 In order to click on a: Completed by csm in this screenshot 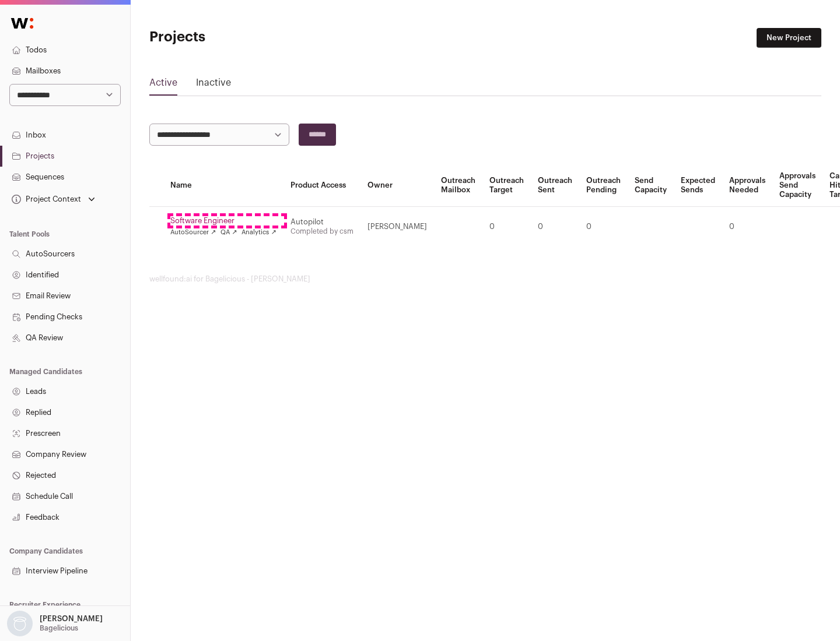, I will do `click(322, 232)`.